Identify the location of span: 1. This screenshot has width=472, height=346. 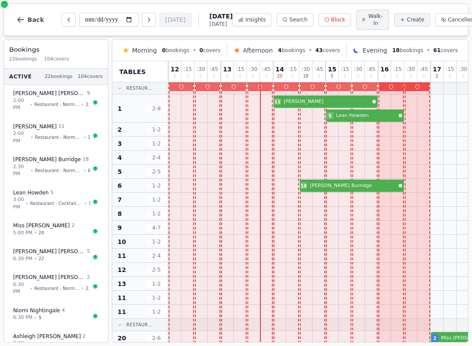
(89, 203).